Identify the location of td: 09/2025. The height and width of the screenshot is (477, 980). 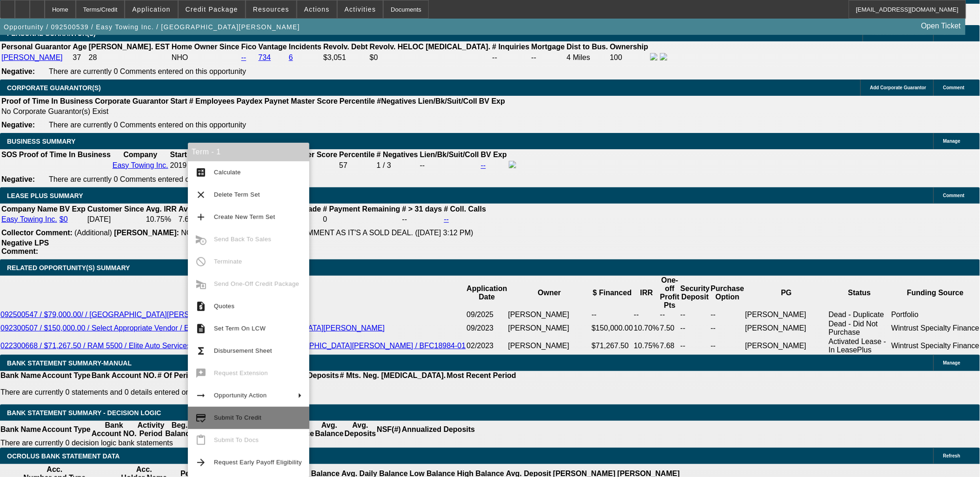
(487, 315).